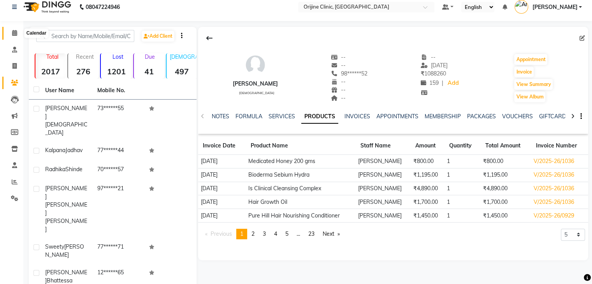 The height and width of the screenshot is (284, 592). I want to click on a: APPOINTMENTS, so click(397, 116).